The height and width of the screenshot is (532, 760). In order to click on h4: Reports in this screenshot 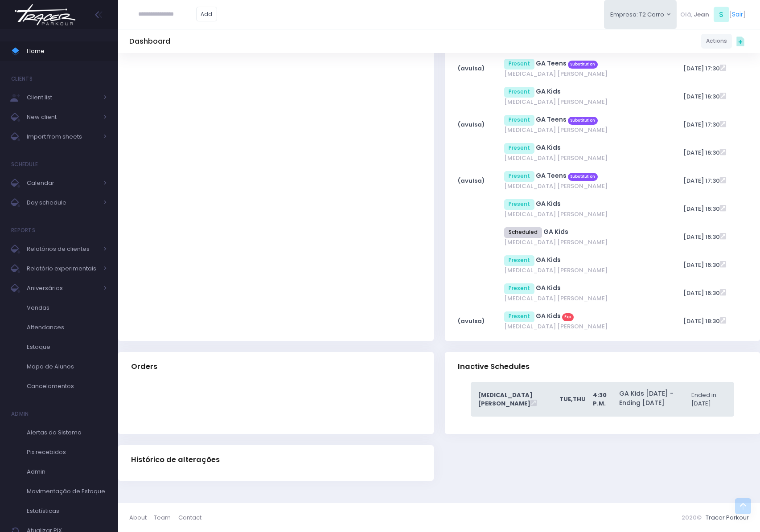, I will do `click(23, 230)`.